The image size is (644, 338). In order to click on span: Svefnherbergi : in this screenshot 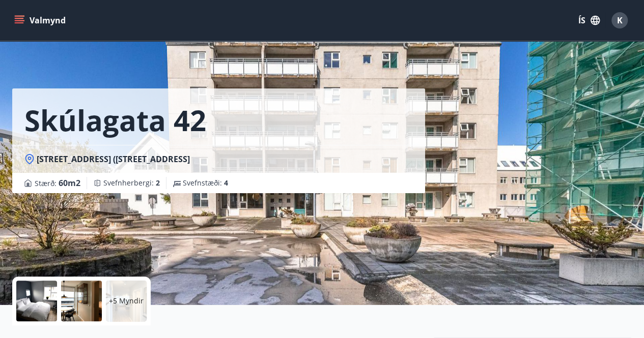, I will do `click(131, 183)`.